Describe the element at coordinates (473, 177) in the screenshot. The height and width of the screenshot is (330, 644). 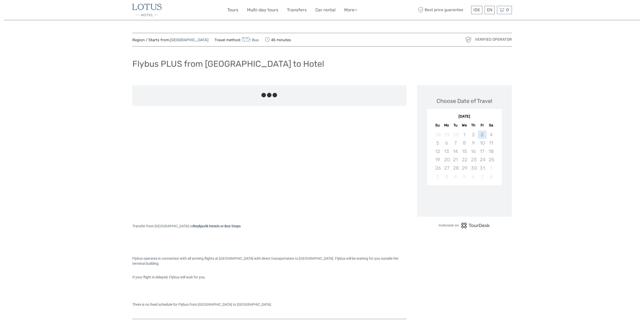
I see `div: Not available Thursday, November 6th, 2025` at that location.